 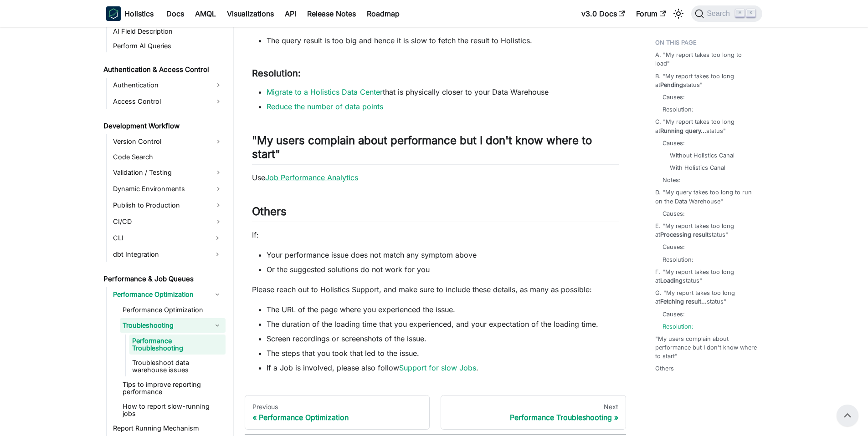 I want to click on nav: Docs pages, so click(x=435, y=413).